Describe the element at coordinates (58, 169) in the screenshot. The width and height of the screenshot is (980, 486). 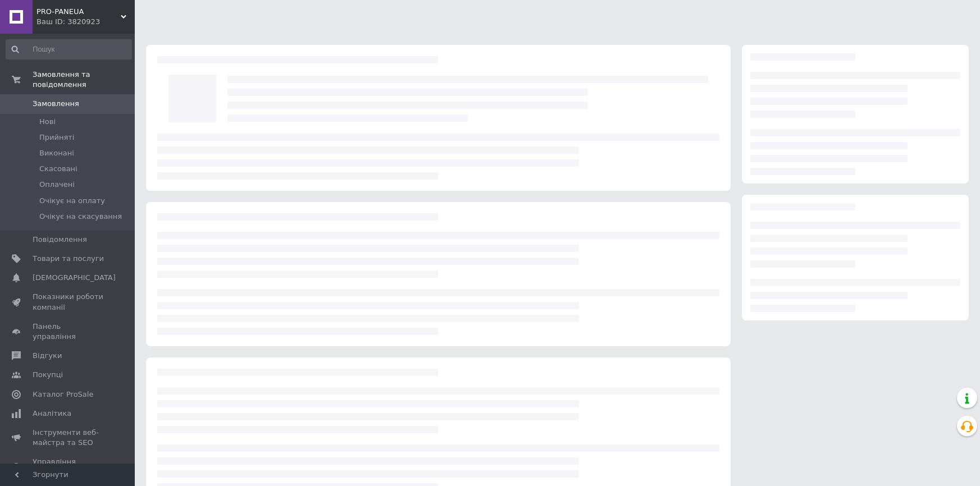
I see `span: Скасовані` at that location.